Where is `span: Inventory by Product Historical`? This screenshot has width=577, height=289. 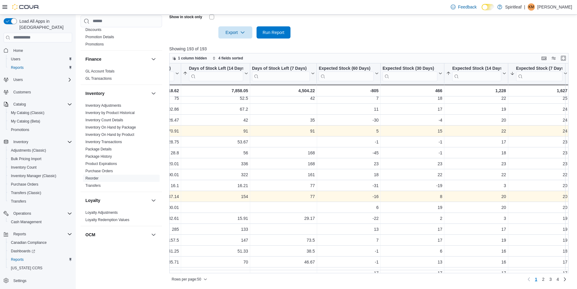 span: Inventory by Product Historical is located at coordinates (110, 113).